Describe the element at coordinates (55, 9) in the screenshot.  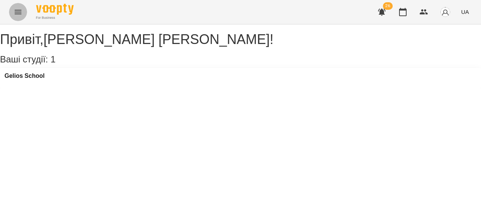
I see `img: Voopty Logo` at that location.